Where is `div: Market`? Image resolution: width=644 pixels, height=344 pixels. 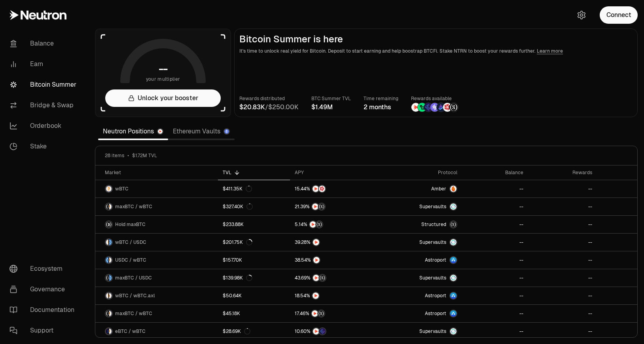
div: Market is located at coordinates (159, 173).